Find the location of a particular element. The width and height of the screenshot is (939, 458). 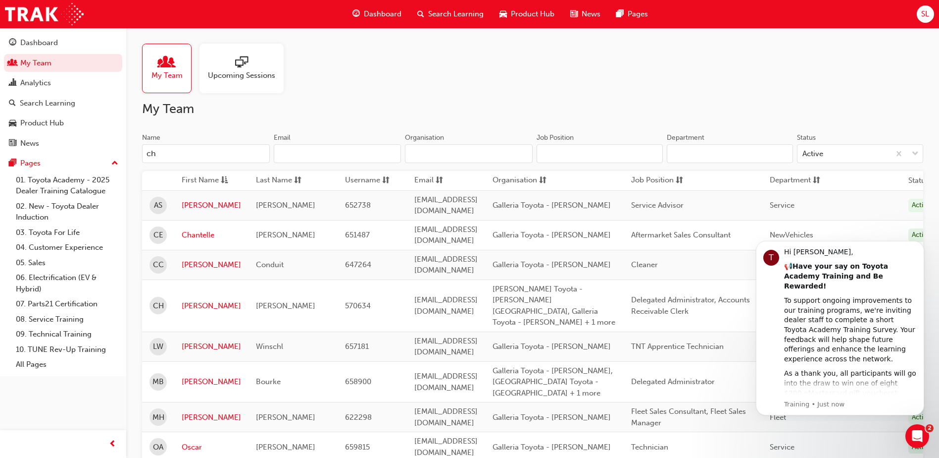

input: Name is located at coordinates (206, 153).